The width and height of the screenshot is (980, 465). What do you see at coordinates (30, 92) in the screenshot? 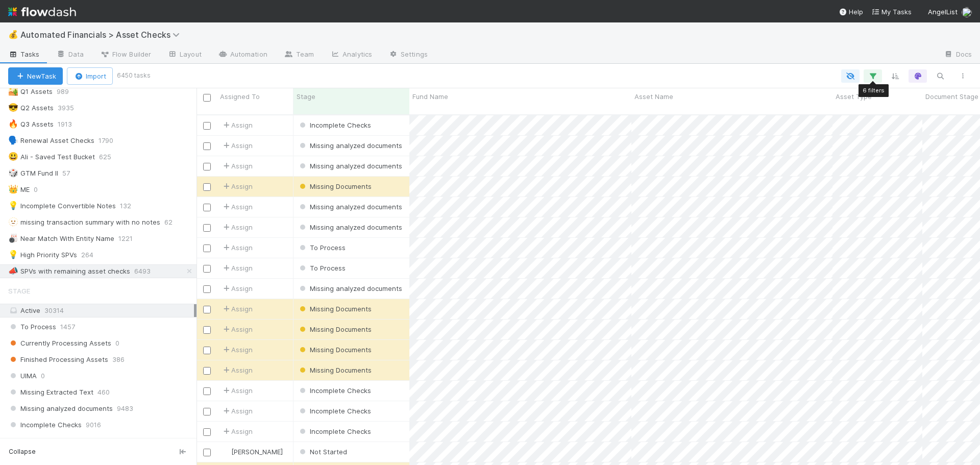
I see `div: Q1 Assets` at bounding box center [30, 92].